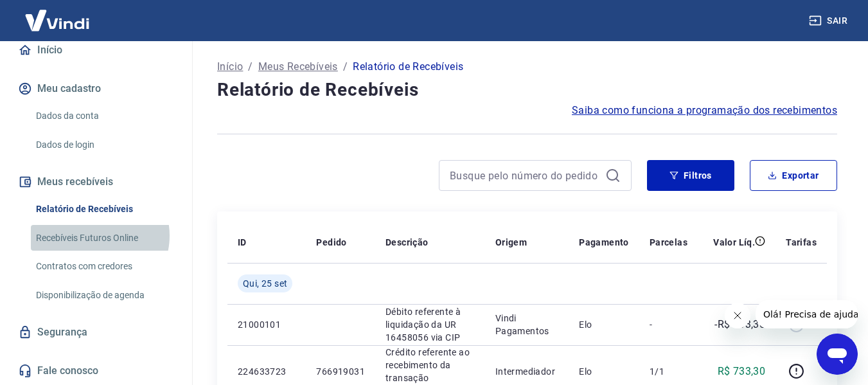 This screenshot has width=868, height=385. What do you see at coordinates (741, 371) in the screenshot?
I see `p: R$ 733,30` at bounding box center [741, 371].